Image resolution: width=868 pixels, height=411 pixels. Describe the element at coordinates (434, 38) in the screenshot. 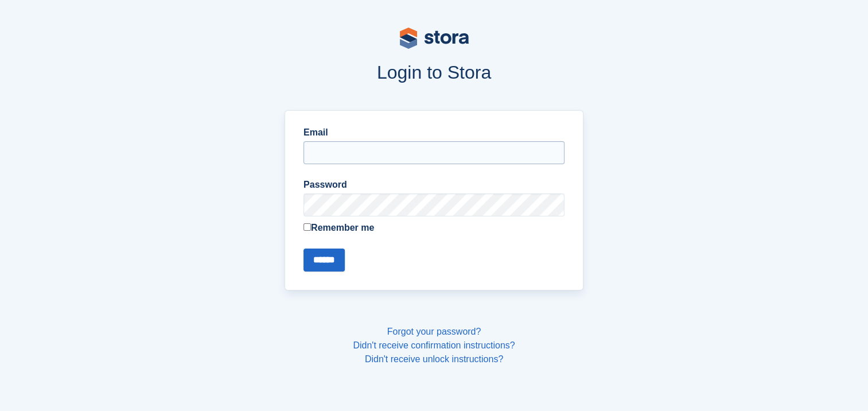

I see `img: stora-logo-53a41332b3708ae10de48c4981b4e9114cc0af31d8433b30ea865607fb682f29.svg` at that location.